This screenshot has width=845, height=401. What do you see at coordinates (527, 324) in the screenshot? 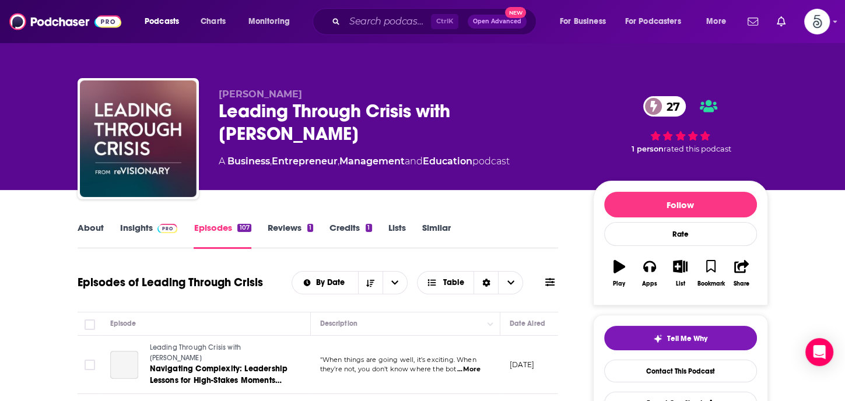
I see `div: Date Aired` at bounding box center [527, 324].